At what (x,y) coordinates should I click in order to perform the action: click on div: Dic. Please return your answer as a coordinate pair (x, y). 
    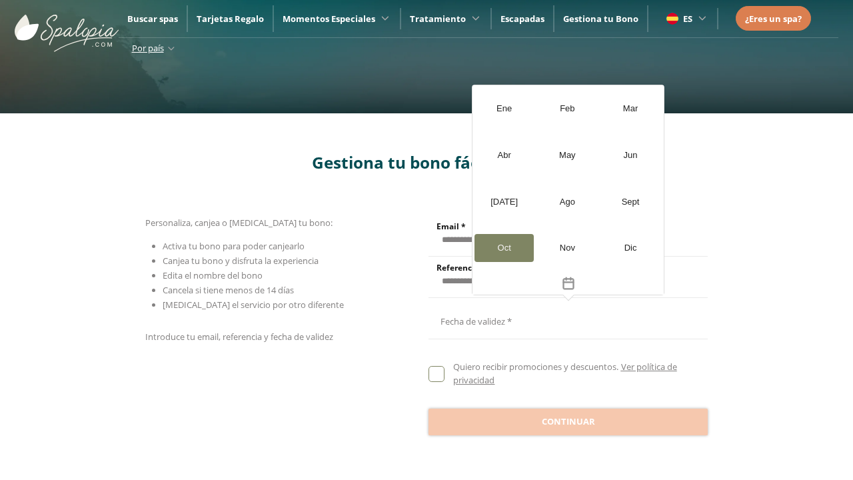
    Looking at the image, I should click on (630, 248).